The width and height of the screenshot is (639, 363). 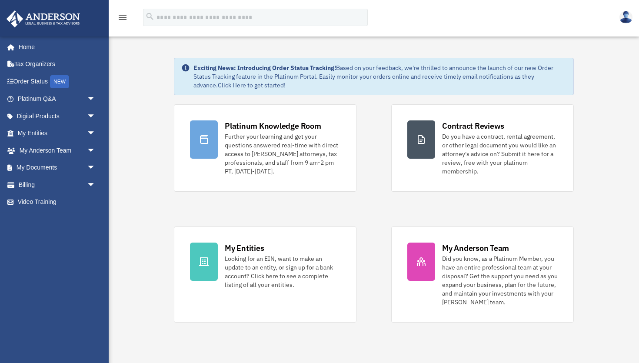 I want to click on a: My Entitiesarrow_drop_down, so click(x=57, y=134).